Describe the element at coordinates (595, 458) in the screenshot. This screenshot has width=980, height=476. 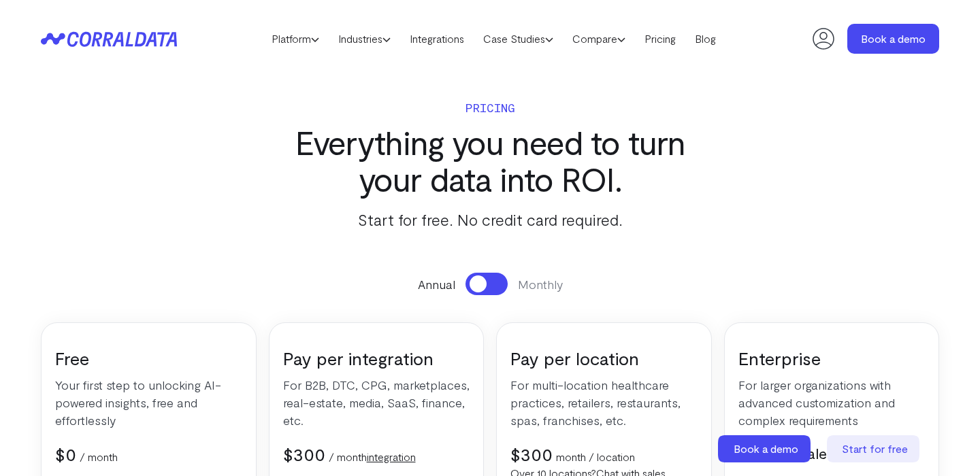
I see `p: month / location` at that location.